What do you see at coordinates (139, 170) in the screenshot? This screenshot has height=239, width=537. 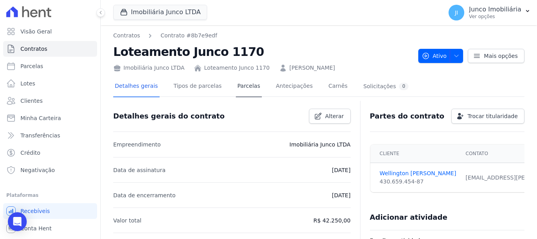 I see `p: Data de assinatura` at bounding box center [139, 170].